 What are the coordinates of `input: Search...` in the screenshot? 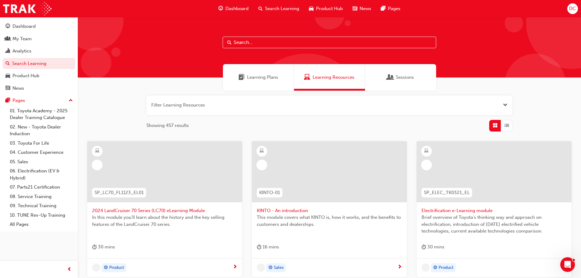 It's located at (329, 42).